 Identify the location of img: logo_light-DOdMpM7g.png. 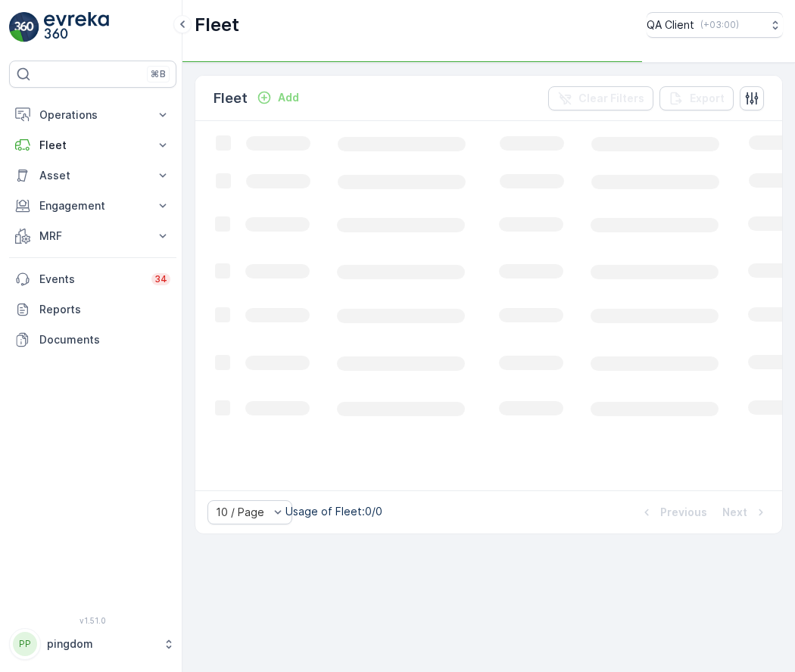
(76, 27).